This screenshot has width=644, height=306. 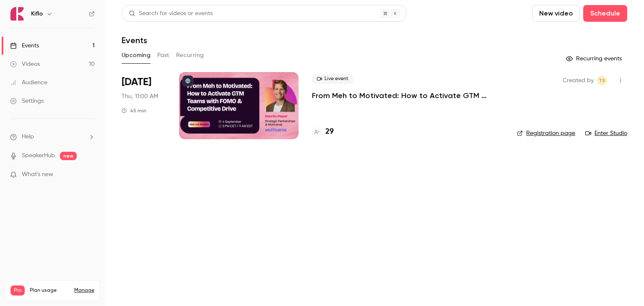 What do you see at coordinates (28, 137) in the screenshot?
I see `span: Help` at bounding box center [28, 137].